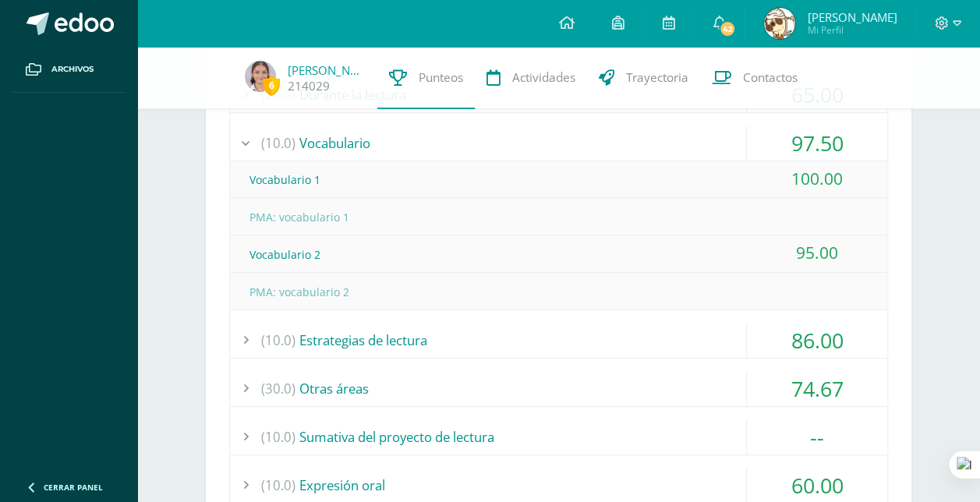 The image size is (980, 502). What do you see at coordinates (558, 340) in the screenshot?
I see `div: Estrategias de lectura` at bounding box center [558, 340].